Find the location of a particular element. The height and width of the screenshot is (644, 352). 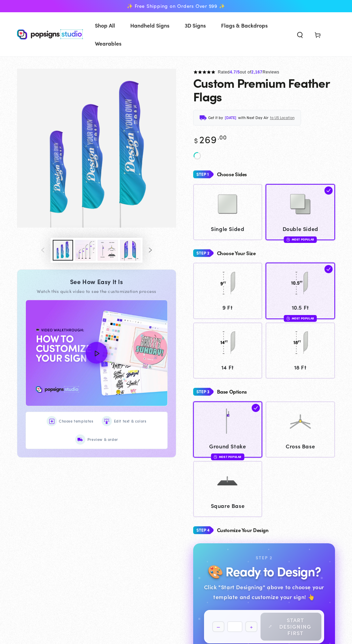

span: Get it by is located at coordinates (215, 118).